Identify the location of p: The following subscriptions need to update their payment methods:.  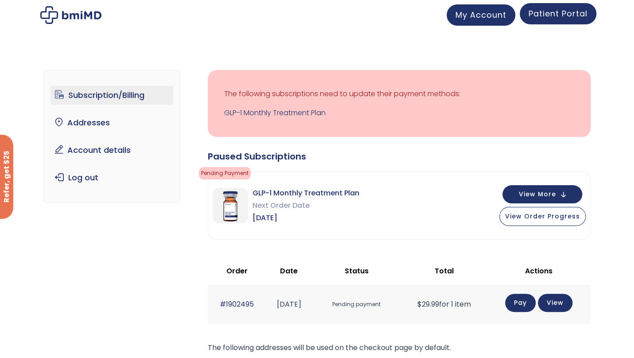
(399, 94).